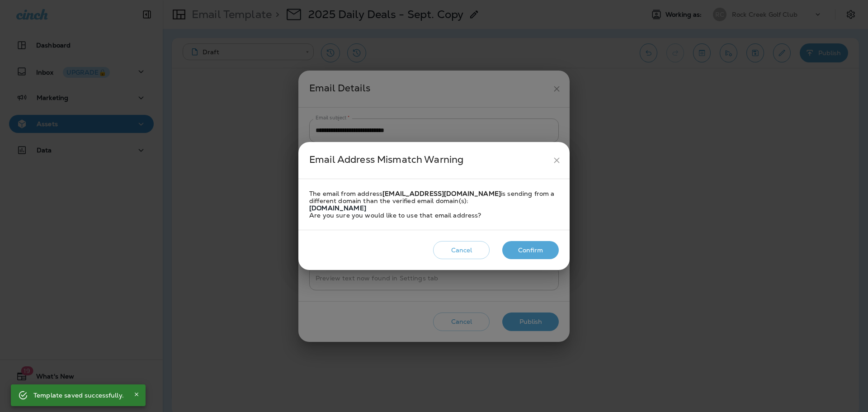 The height and width of the screenshot is (412, 868). Describe the element at coordinates (136, 395) in the screenshot. I see `button: Close` at that location.